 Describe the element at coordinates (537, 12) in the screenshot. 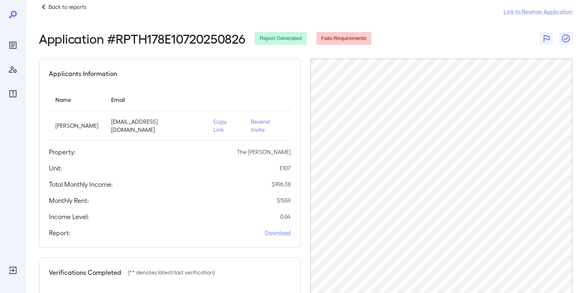

I see `a: Link to Resman Application` at that location.